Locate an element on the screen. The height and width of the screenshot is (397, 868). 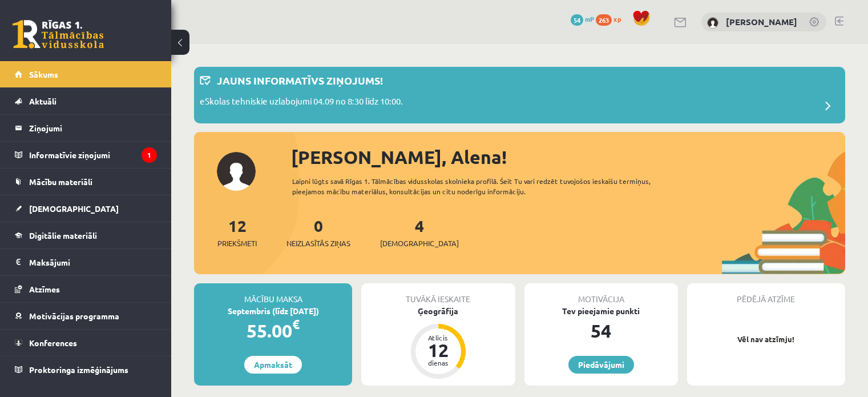
a: Konferences is located at coordinates (86, 343).